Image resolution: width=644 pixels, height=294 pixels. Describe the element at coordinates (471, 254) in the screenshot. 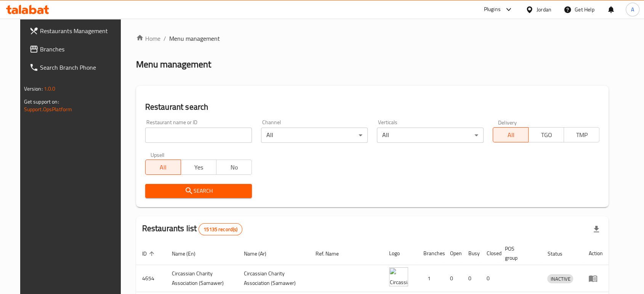

I see `th: Busy` at that location.